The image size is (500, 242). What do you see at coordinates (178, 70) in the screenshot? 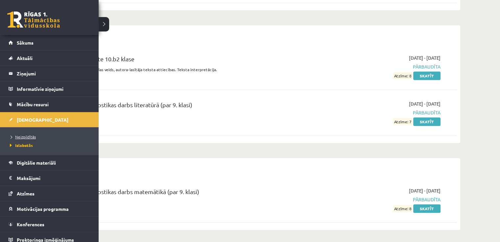
I see `p: Literatūra – jēdziens, mākslas veids, autora-lasītāja teksta attiecības. Teksta interpretācija.` at bounding box center [178, 70].